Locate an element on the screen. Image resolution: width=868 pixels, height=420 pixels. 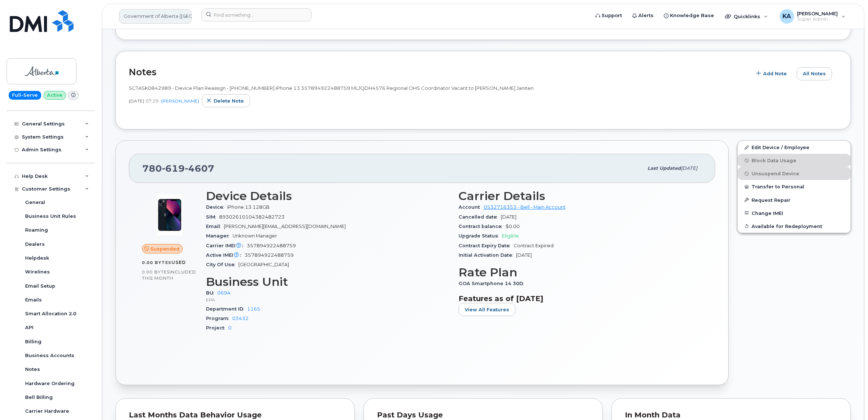
button: View All Features is located at coordinates (487, 309).